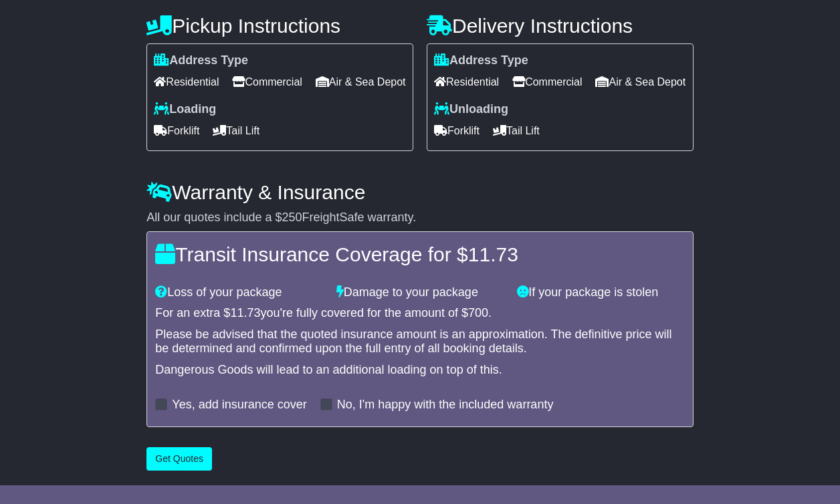 This screenshot has width=840, height=504. Describe the element at coordinates (419, 192) in the screenshot. I see `h4: Warranty & Insurance` at that location.